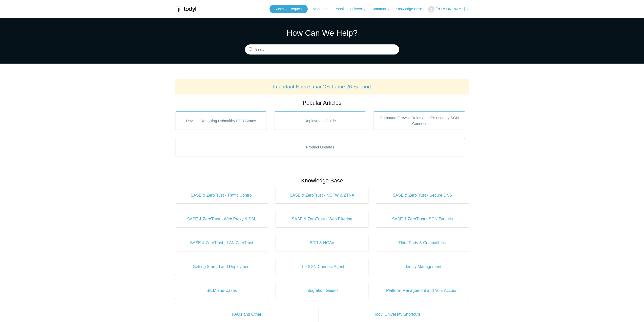 This screenshot has height=322, width=644. I want to click on a: SASE & ZeroTrust - Secure DNS, so click(422, 196).